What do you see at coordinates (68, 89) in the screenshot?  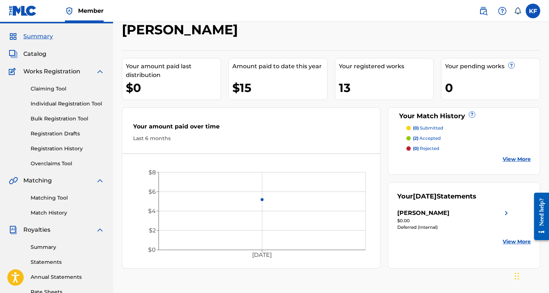 I see `a: Claiming Tool` at bounding box center [68, 89].